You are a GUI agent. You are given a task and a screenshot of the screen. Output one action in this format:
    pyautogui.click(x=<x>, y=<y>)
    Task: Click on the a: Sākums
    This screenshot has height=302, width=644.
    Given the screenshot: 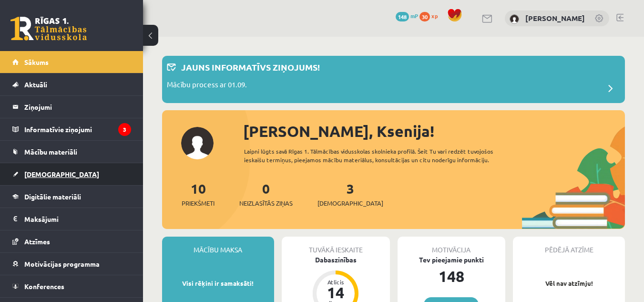 What is the action you would take?
    pyautogui.click(x=72, y=62)
    